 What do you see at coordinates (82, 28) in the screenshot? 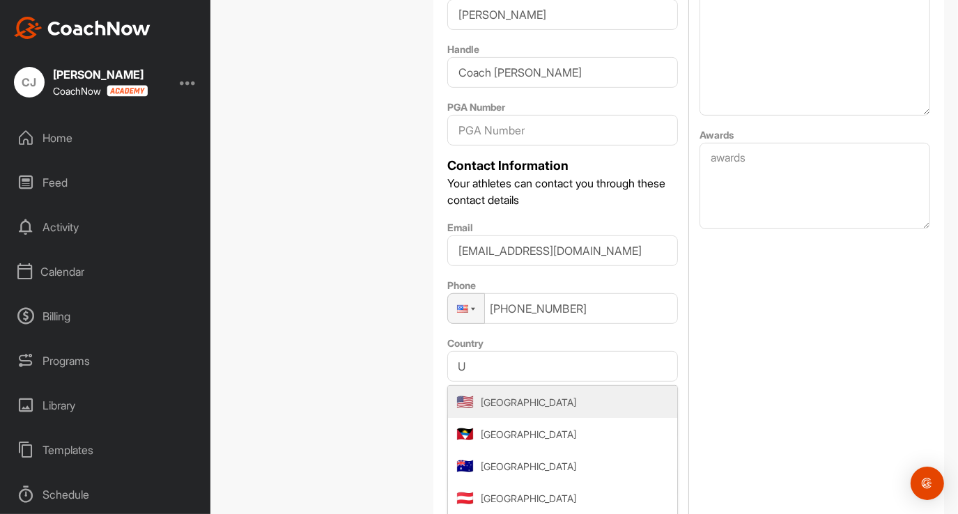
I see `img: CoachNow` at bounding box center [82, 28].